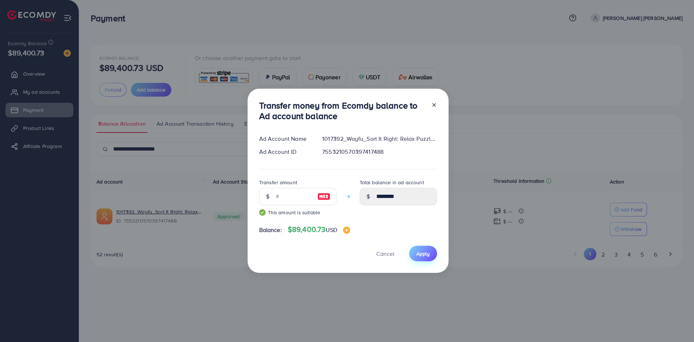 The width and height of the screenshot is (694, 342). What do you see at coordinates (278, 182) in the screenshot?
I see `label: Transfer amount` at bounding box center [278, 182].